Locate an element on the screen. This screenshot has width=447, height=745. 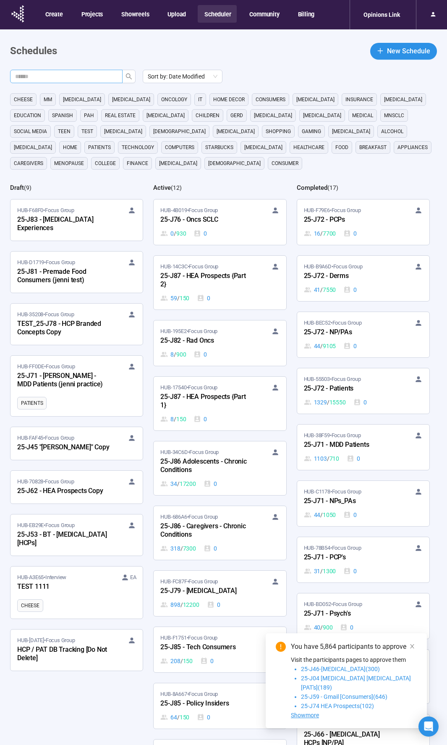
span: Spanish is located at coordinates (63, 115).